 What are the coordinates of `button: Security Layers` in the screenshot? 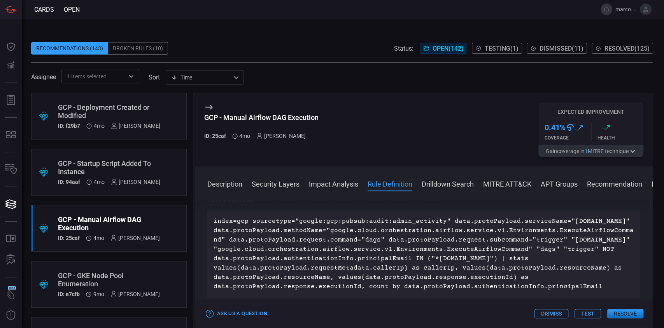 It's located at (276, 183).